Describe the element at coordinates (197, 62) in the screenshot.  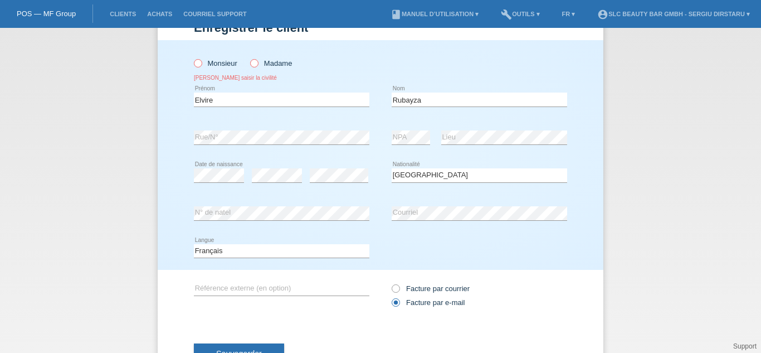
I see `input: Monsieur` at that location.